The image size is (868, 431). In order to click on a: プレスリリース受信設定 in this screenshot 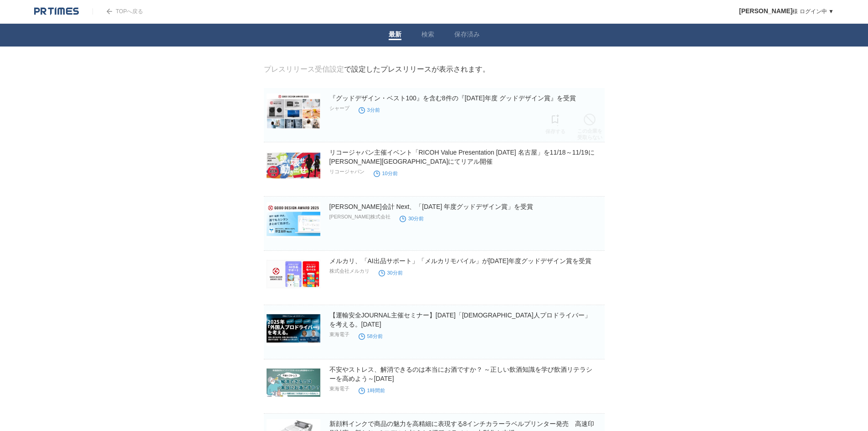, I will do `click(304, 69)`.